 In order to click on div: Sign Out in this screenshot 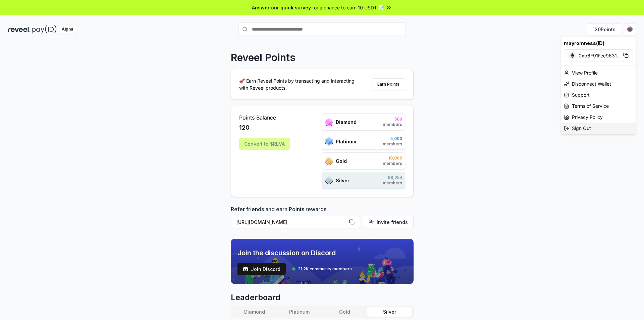, I will do `click(599, 128)`.